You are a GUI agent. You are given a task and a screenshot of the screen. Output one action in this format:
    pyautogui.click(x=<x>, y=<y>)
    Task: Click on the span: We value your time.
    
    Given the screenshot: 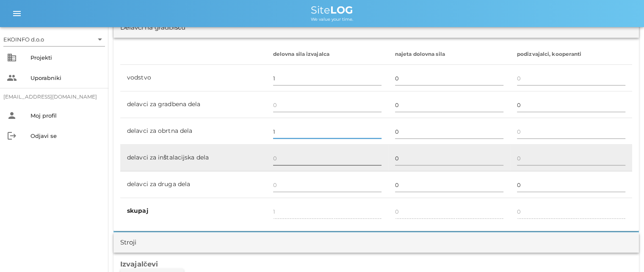 What is the action you would take?
    pyautogui.click(x=332, y=19)
    